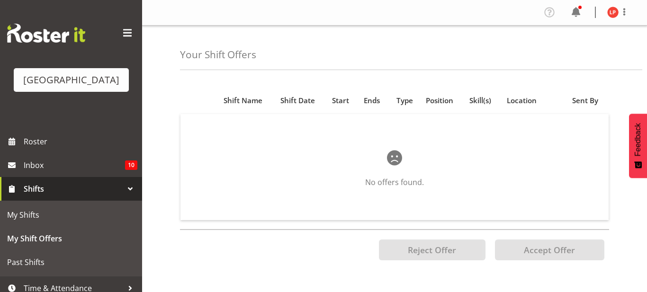 This screenshot has height=292, width=647. I want to click on h4: Your Shift Offers, so click(218, 54).